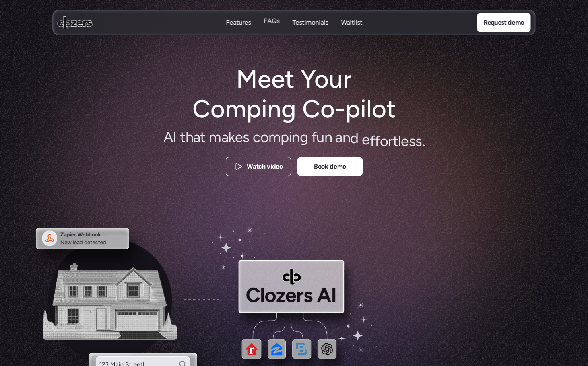  Describe the element at coordinates (351, 22) in the screenshot. I see `a: WaitlistWaitlist` at that location.